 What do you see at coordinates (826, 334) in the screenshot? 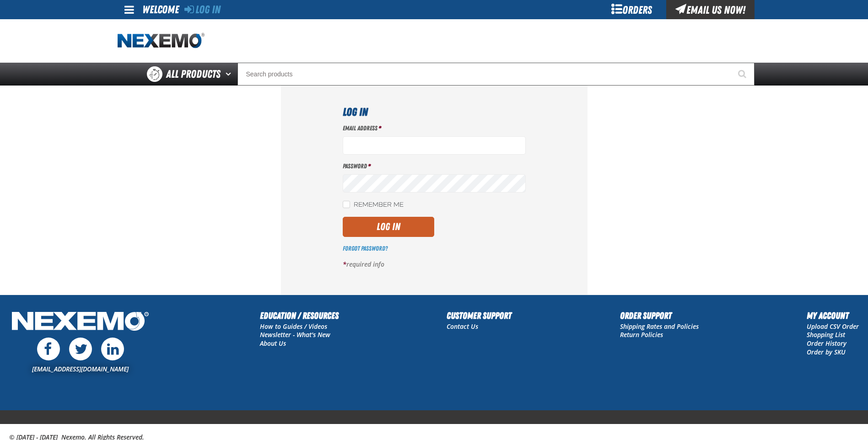
I see `a: Shopping List` at bounding box center [826, 334].